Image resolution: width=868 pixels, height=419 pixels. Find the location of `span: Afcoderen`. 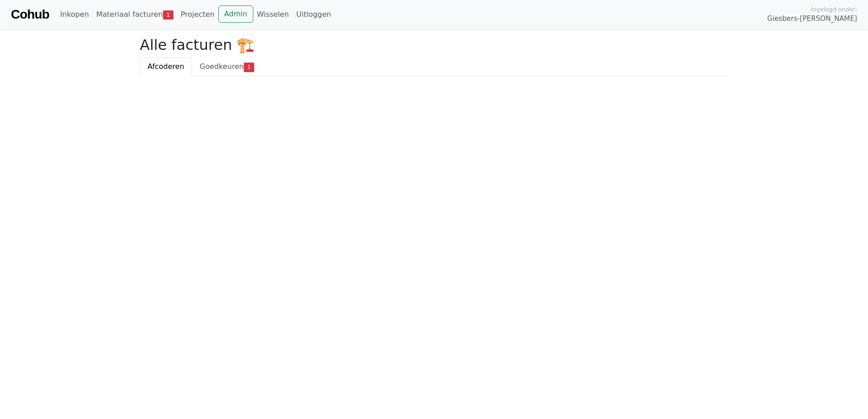

span: Afcoderen is located at coordinates (165, 66).